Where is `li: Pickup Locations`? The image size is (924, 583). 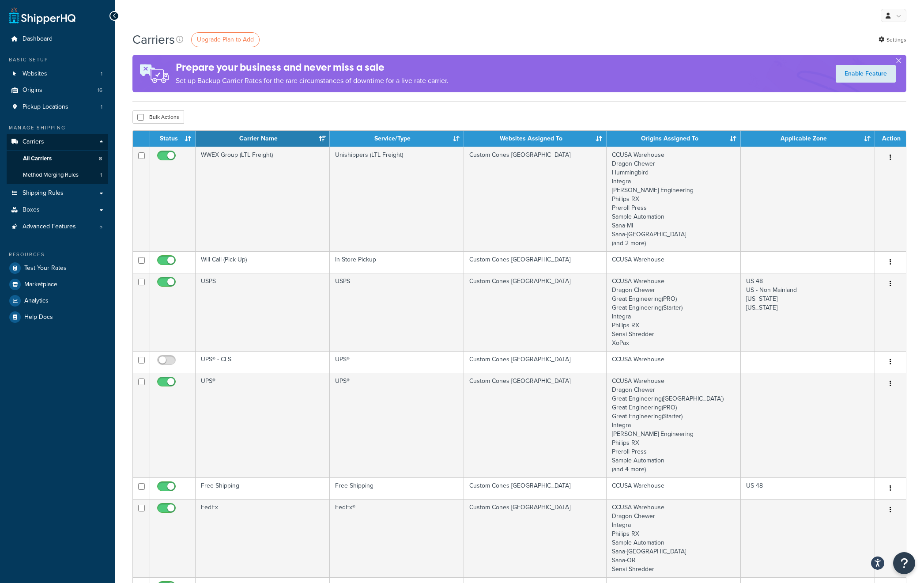
li: Pickup Locations is located at coordinates (58, 107).